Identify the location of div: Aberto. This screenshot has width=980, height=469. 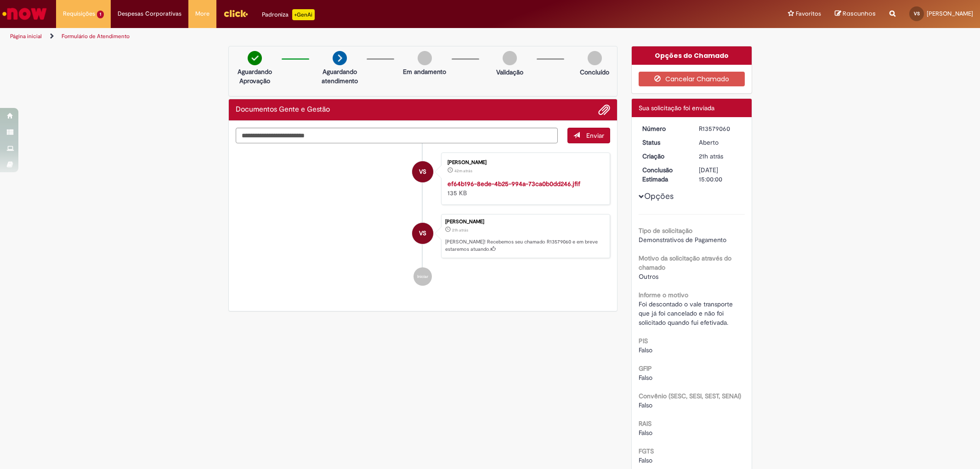
(720, 142).